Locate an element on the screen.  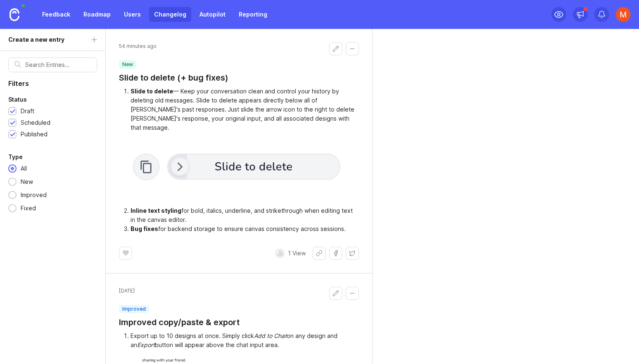
button: Michael Dreger is located at coordinates (623, 14).